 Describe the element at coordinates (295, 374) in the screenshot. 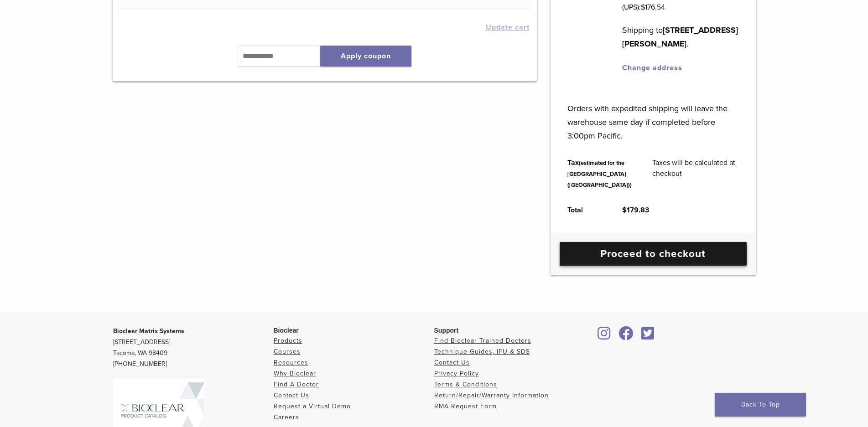

I see `a: Why Bioclear` at that location.